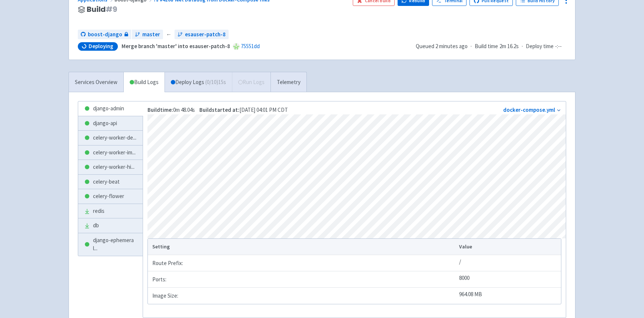 The image size is (644, 318). Describe the element at coordinates (509, 280) in the screenshot. I see `td: 8000` at that location.